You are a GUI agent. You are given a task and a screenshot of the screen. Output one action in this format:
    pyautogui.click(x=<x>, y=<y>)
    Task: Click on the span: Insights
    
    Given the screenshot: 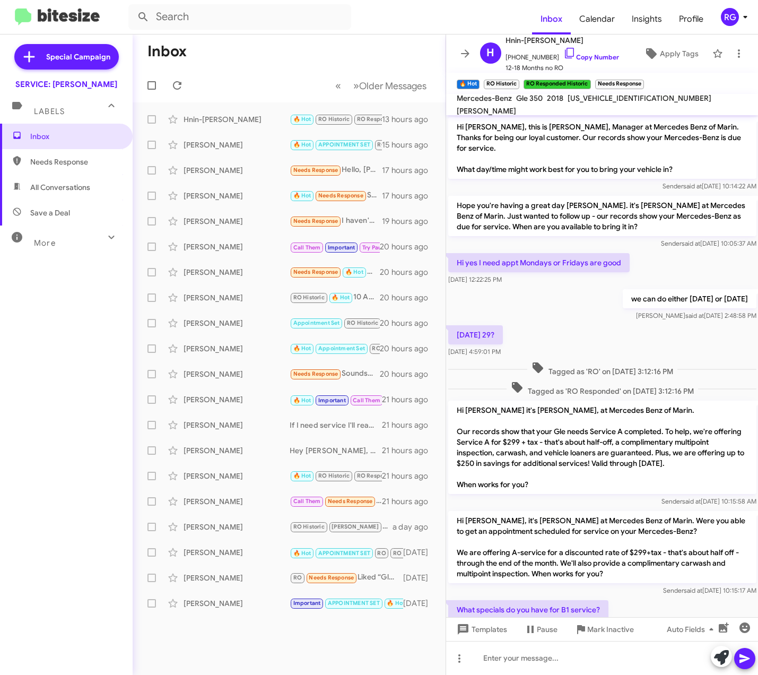 What is the action you would take?
    pyautogui.click(x=647, y=19)
    